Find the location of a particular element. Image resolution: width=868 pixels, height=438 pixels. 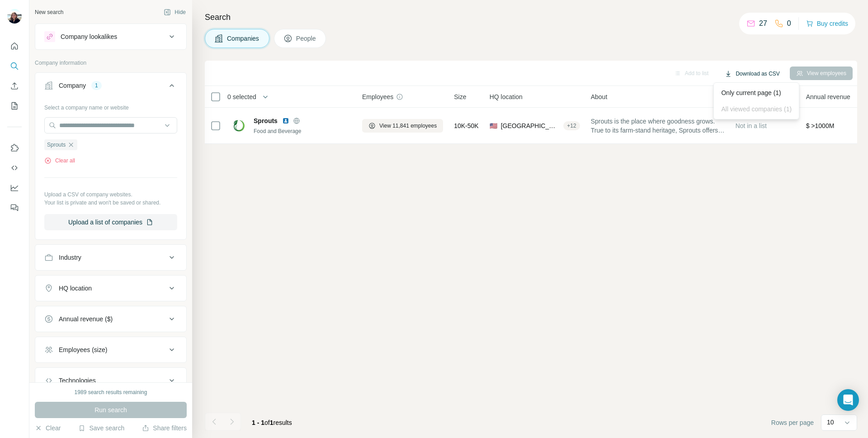

button: Upload a list of companies is located at coordinates (111, 222).